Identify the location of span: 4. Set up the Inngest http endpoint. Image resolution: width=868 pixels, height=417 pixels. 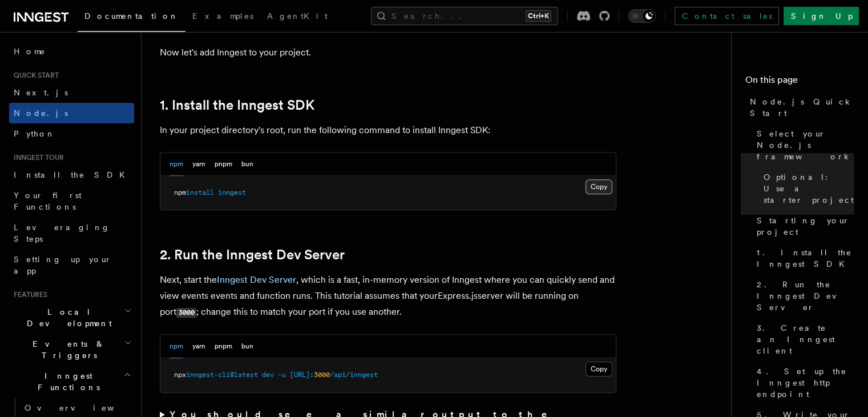
(805, 383).